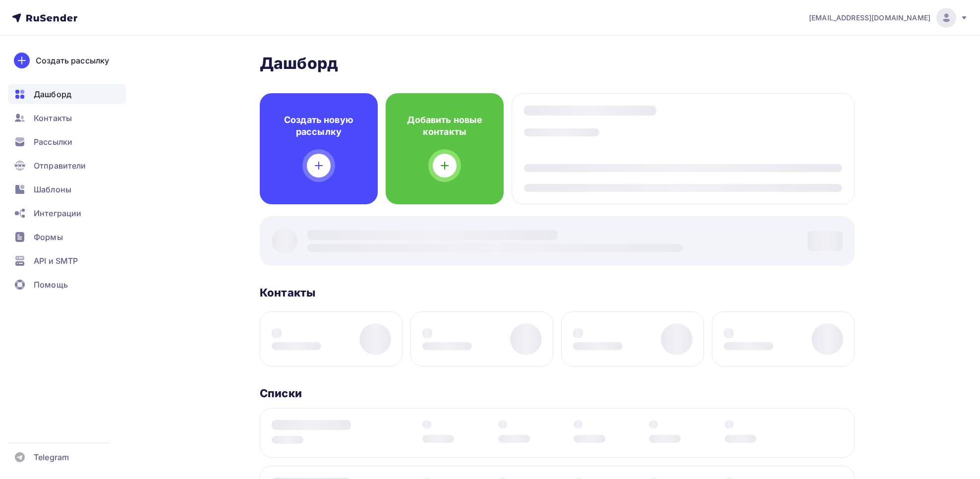 This screenshot has width=980, height=479. What do you see at coordinates (445, 126) in the screenshot?
I see `h4: Добавить новые контакты` at bounding box center [445, 126].